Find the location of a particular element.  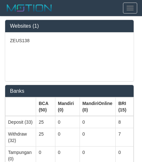

h3: Banks is located at coordinates (69, 91).